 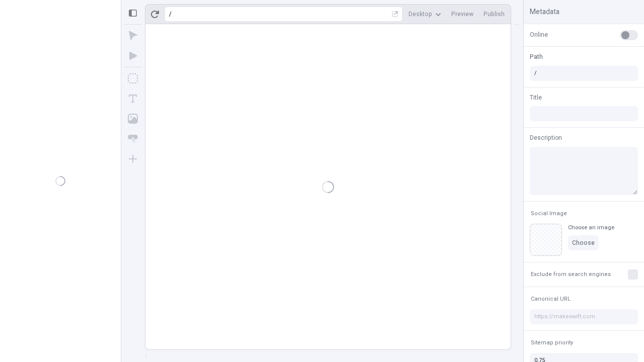 What do you see at coordinates (538, 35) in the screenshot?
I see `span: Online` at bounding box center [538, 35].